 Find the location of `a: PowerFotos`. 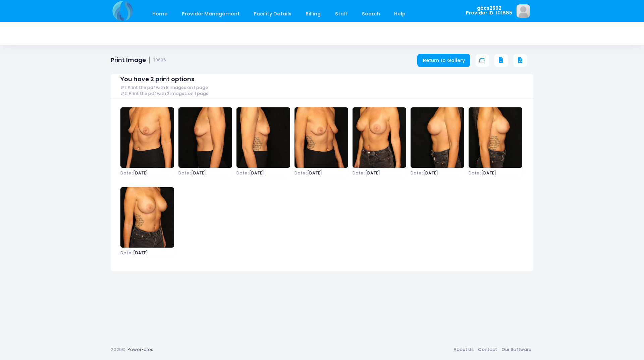

a: PowerFotos is located at coordinates (140, 349).